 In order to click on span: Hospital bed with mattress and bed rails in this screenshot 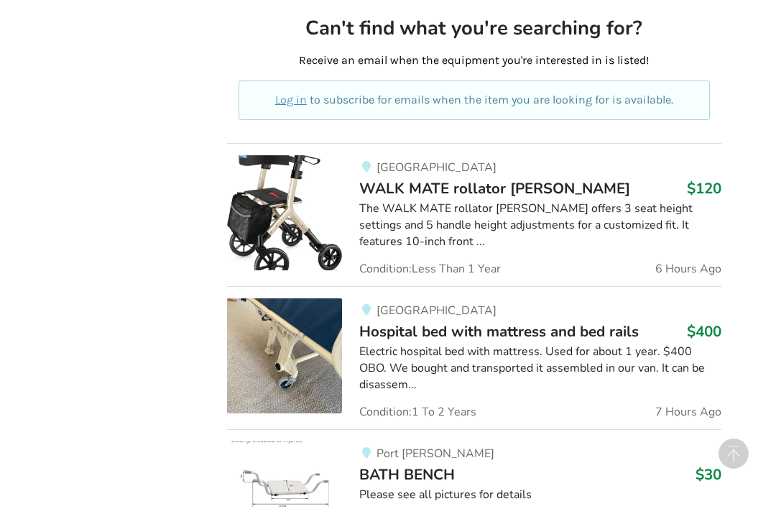, I will do `click(499, 331)`.